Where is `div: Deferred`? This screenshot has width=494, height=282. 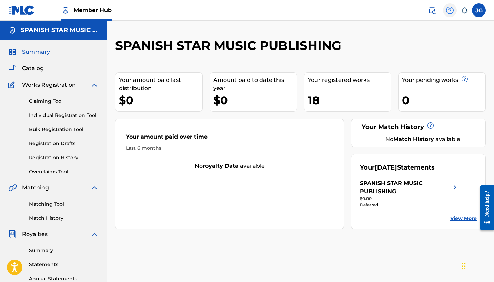 div: Deferred is located at coordinates (409, 205).